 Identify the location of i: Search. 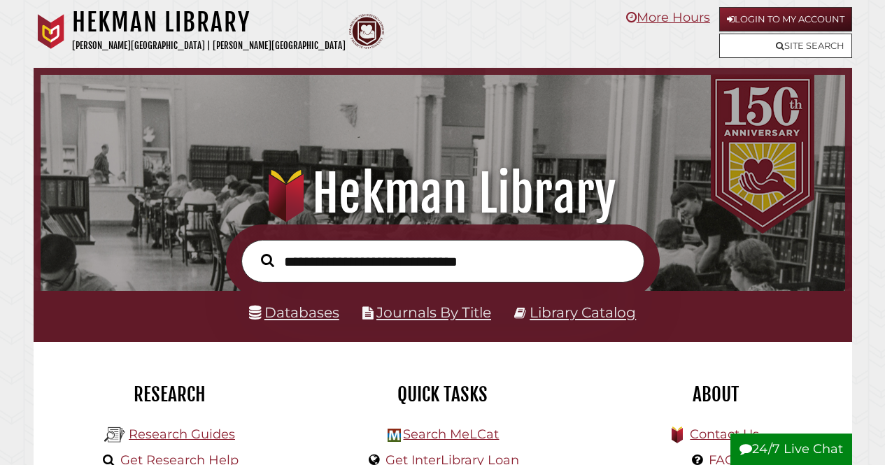
(267, 260).